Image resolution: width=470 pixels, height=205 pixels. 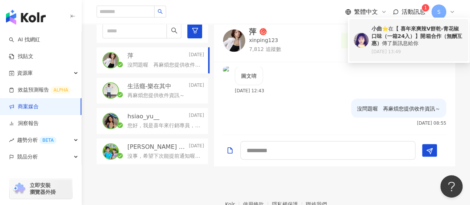 What do you see at coordinates (230, 150) in the screenshot?
I see `button: Add a file` at bounding box center [230, 150].